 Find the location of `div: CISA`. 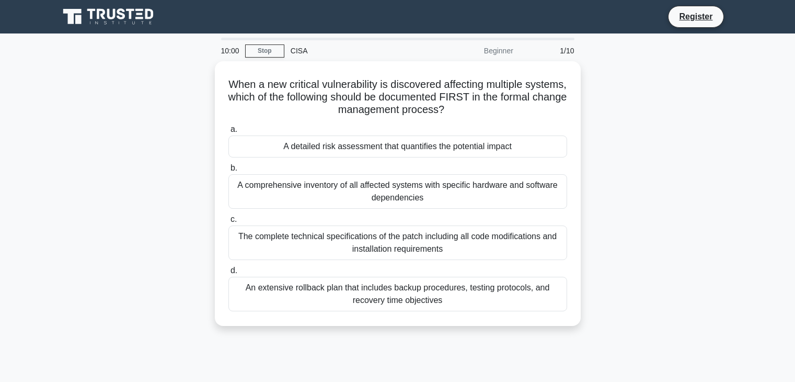

div: CISA is located at coordinates (356, 51).